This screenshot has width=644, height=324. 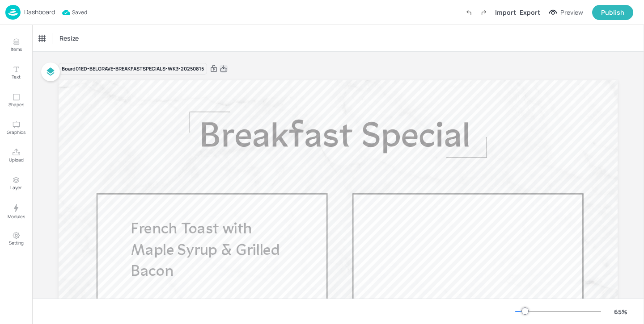 What do you see at coordinates (13, 12) in the screenshot?
I see `img: logo-86c26b7e.jpg` at bounding box center [13, 12].